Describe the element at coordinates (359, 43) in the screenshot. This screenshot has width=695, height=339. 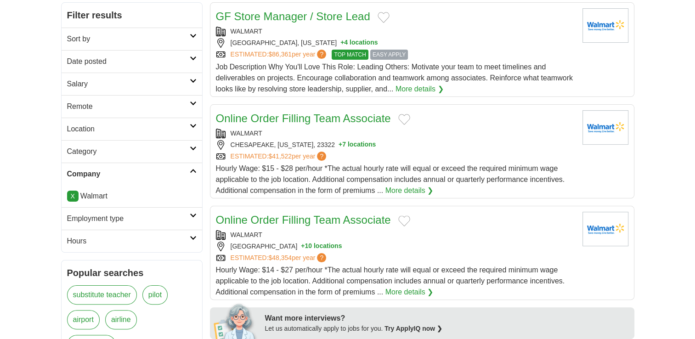
I see `button: +4 locations` at that location.